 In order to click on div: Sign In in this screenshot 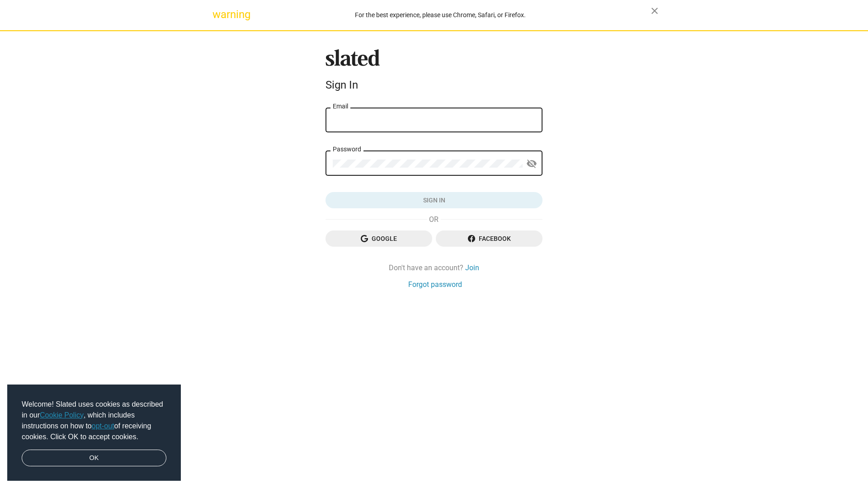, I will do `click(434, 85)`.